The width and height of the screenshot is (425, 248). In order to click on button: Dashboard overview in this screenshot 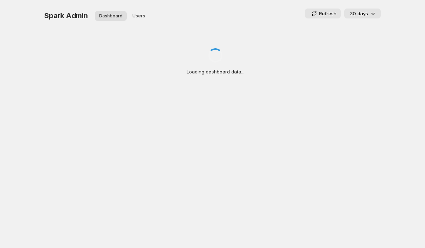, I will do `click(111, 16)`.